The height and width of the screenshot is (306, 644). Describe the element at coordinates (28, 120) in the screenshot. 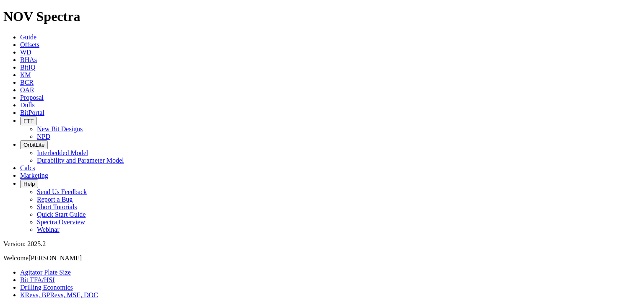

I see `span: FTT` at that location.